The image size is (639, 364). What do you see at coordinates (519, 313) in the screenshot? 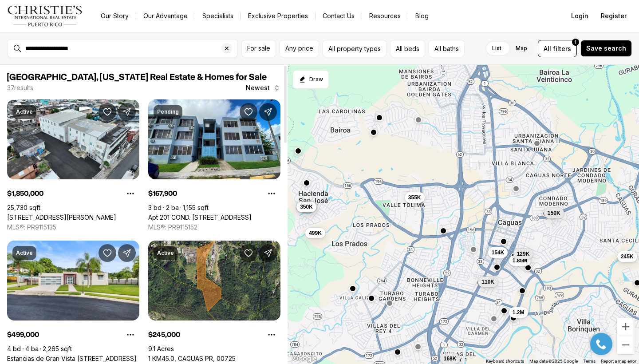
I see `span: 1.2M` at bounding box center [519, 313].